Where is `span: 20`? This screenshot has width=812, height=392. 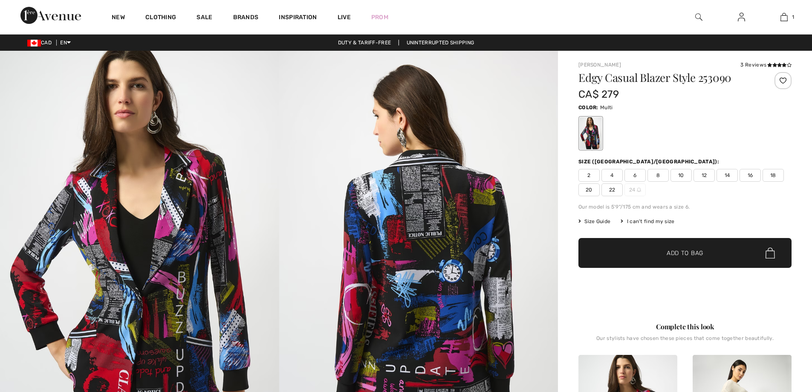
span: 20 is located at coordinates (589, 190).